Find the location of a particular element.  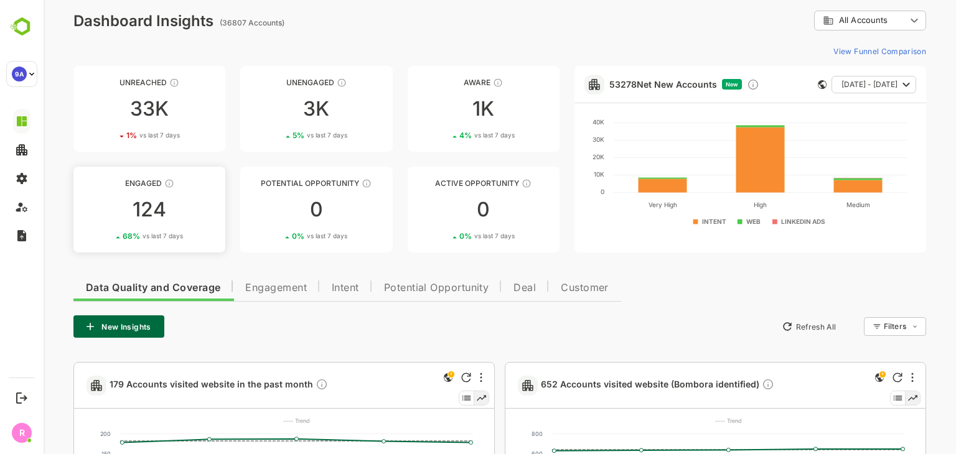

div: Potential Opportunity is located at coordinates (273, 183).